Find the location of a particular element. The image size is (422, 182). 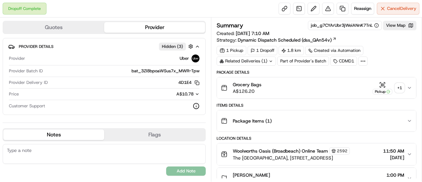

div: Items Details is located at coordinates (316, 105).